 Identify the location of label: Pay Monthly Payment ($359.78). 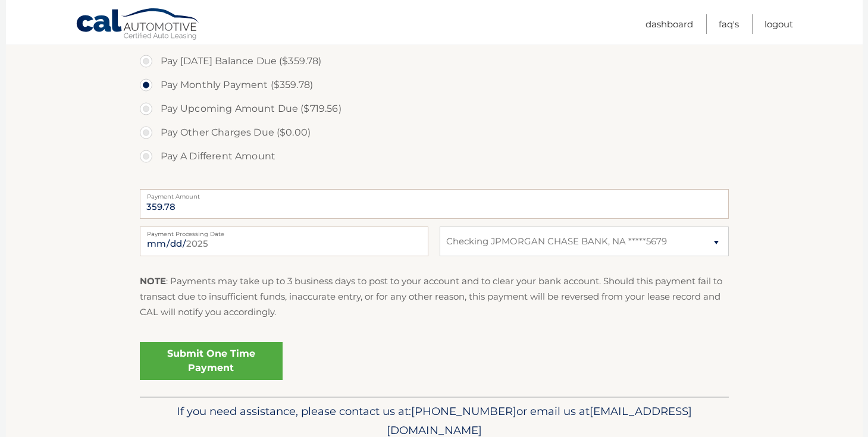
(434, 85).